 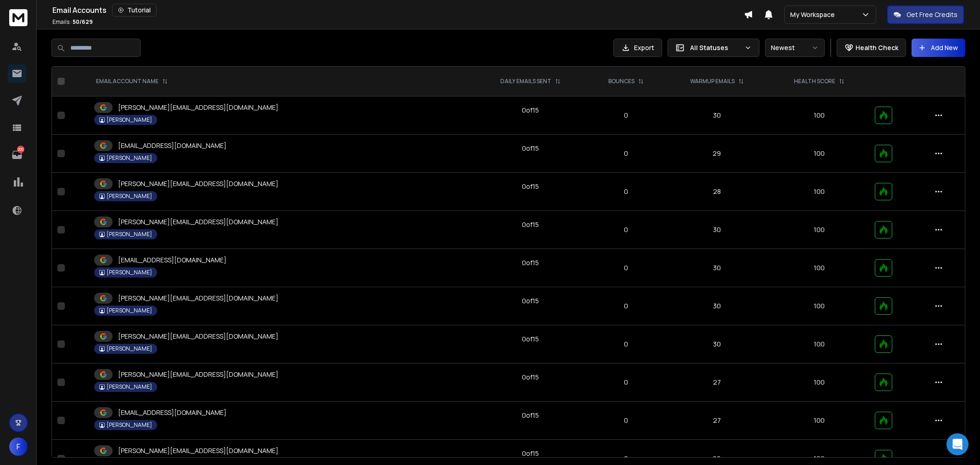 What do you see at coordinates (815, 81) in the screenshot?
I see `p: HEALTH SCORE` at bounding box center [815, 81].